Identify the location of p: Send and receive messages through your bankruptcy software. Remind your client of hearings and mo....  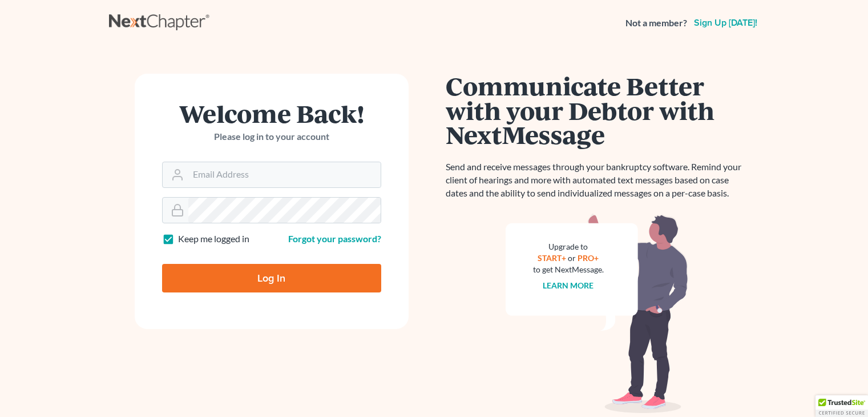
(597, 180).